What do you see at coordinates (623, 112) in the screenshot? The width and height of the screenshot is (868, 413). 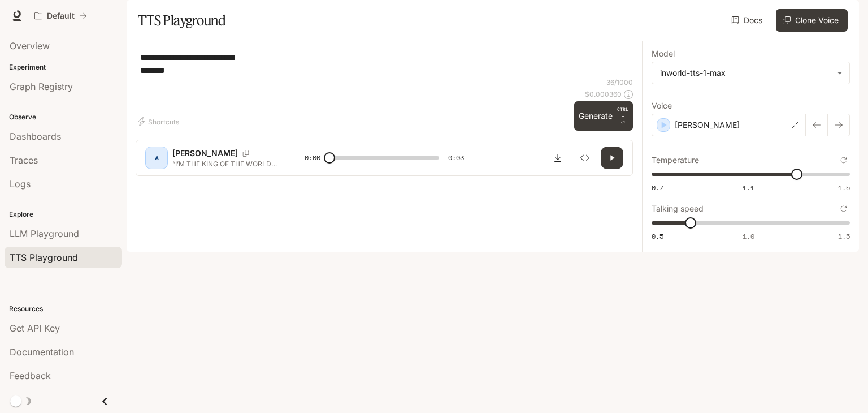 I see `p: CTRL +` at bounding box center [623, 112].